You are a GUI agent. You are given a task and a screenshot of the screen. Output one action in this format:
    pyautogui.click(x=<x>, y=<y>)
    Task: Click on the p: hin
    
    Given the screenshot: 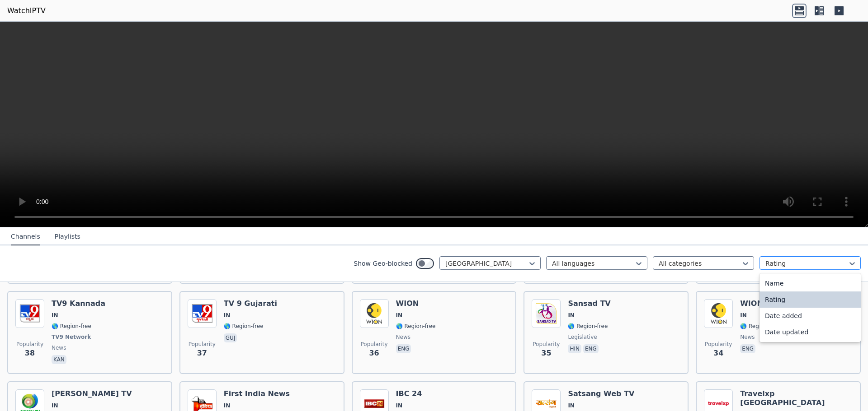 What is the action you would take?
    pyautogui.click(x=575, y=349)
    